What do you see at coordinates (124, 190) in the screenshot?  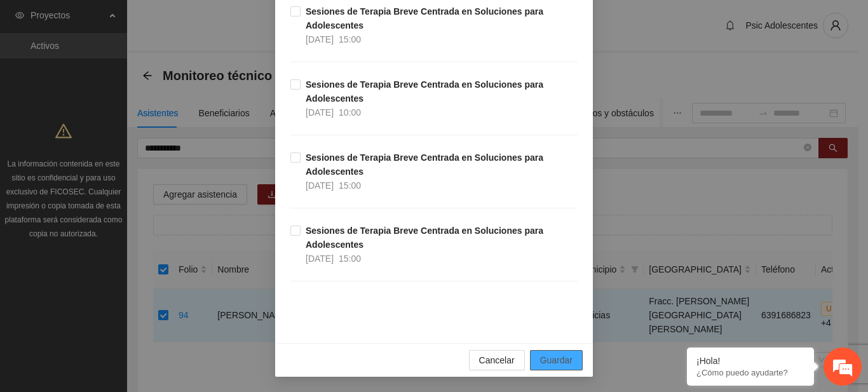 I see `span: Estamos en línea.` at bounding box center [124, 190].